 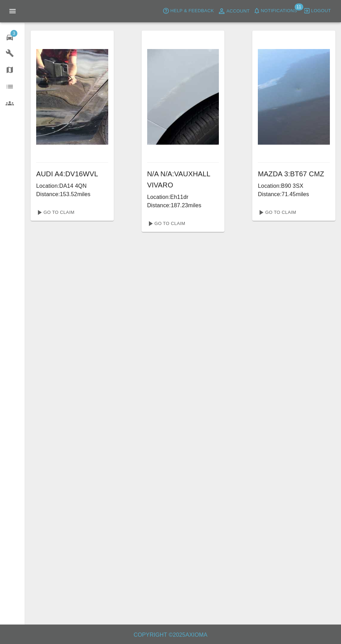 I want to click on span: Account, so click(x=238, y=11).